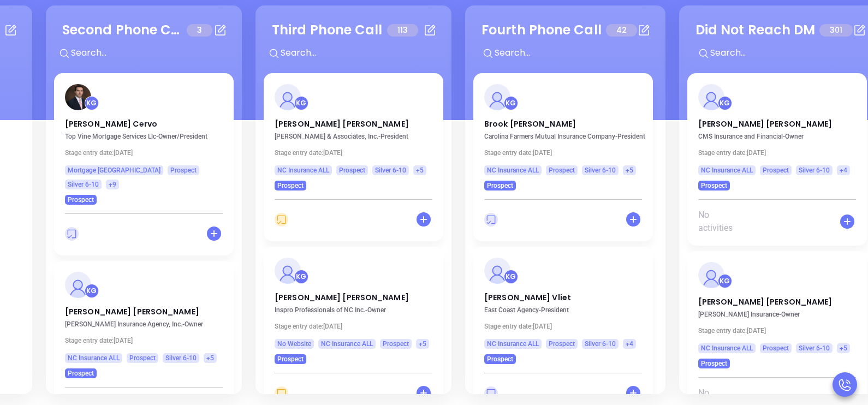 The width and height of the screenshot is (868, 405). Describe the element at coordinates (756, 30) in the screenshot. I see `div: Did Not Reach DM` at that location.